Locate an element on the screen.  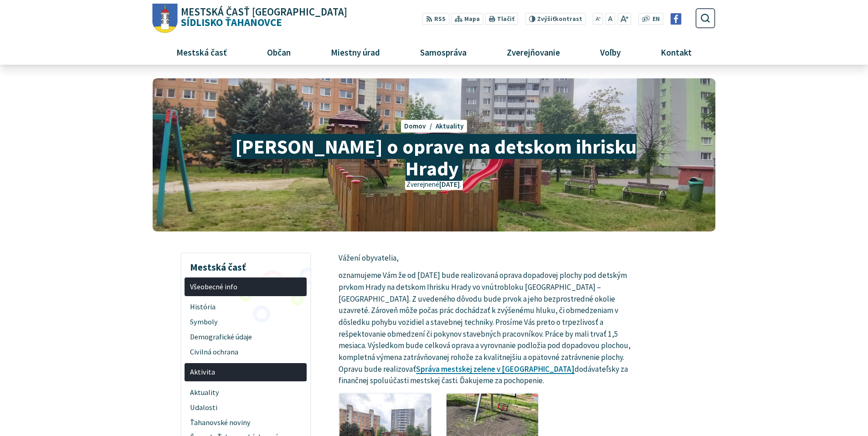
span: Mestská časť is located at coordinates (201, 52).